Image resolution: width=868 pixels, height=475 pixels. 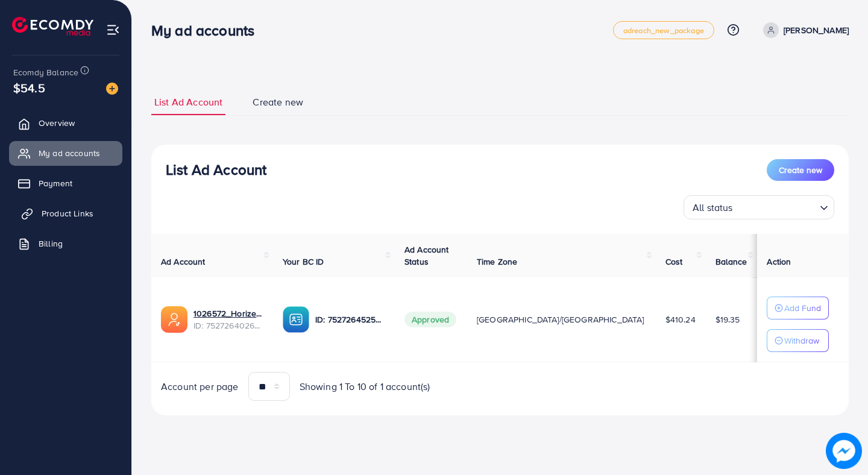 What do you see at coordinates (776, 206) in the screenshot?
I see `input: Search for option` at bounding box center [776, 206].